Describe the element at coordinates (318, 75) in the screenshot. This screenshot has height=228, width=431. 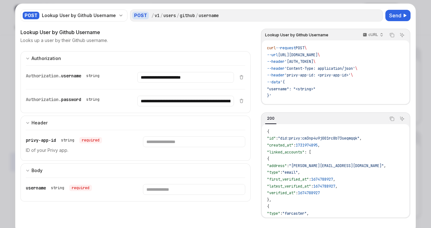
I see `span: 'privy-app-id: <privy-app-id>'` at that location.